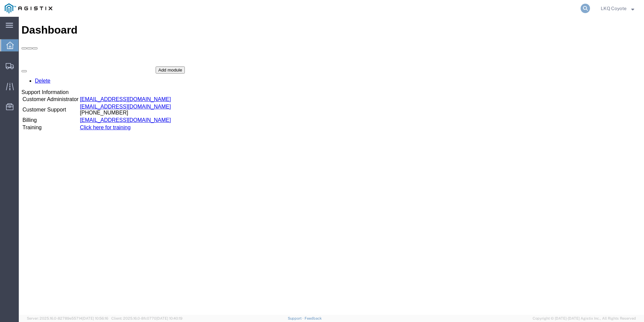 This screenshot has width=644, height=322. I want to click on button: LKQ Coyote, so click(618, 9).